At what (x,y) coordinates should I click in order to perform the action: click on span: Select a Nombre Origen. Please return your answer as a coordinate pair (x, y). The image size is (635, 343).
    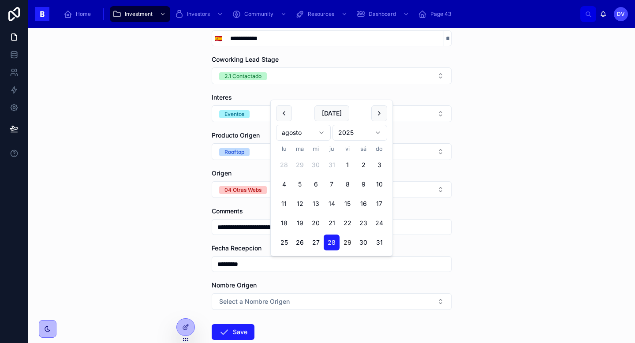
    Looking at the image, I should click on (254, 301).